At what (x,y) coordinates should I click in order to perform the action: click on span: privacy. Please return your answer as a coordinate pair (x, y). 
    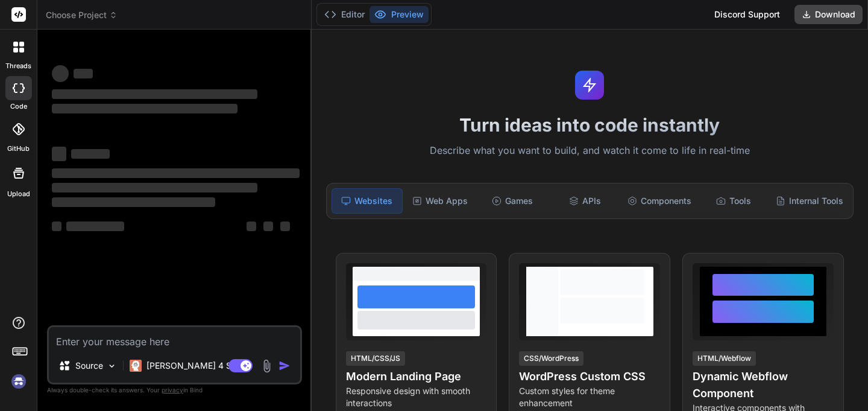
    Looking at the image, I should click on (173, 390).